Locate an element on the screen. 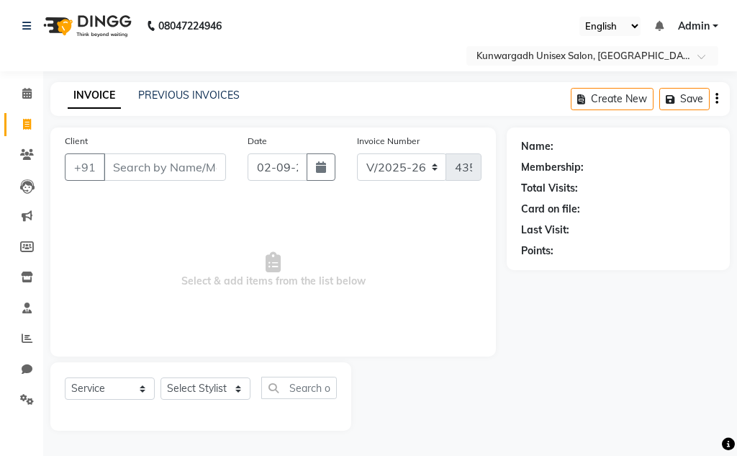 The width and height of the screenshot is (737, 456). a: INVOICE is located at coordinates (94, 96).